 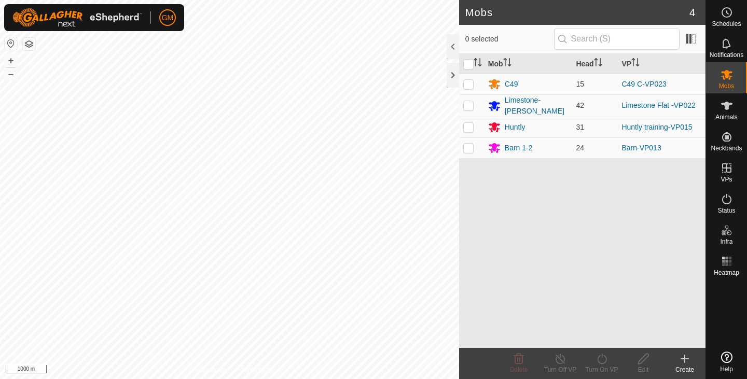 I want to click on span: 42, so click(x=580, y=105).